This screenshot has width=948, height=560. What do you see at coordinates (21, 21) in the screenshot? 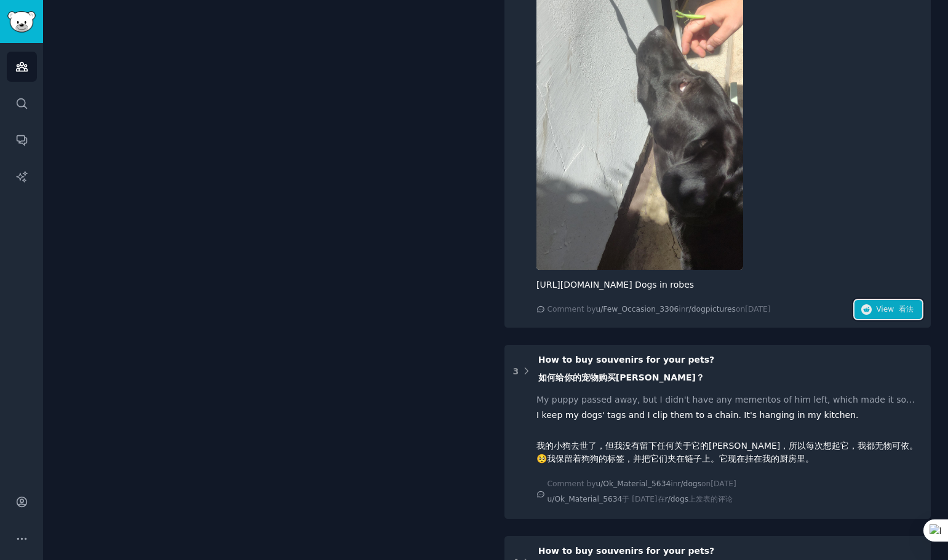
I see `img: GummySearch logo` at bounding box center [21, 21].